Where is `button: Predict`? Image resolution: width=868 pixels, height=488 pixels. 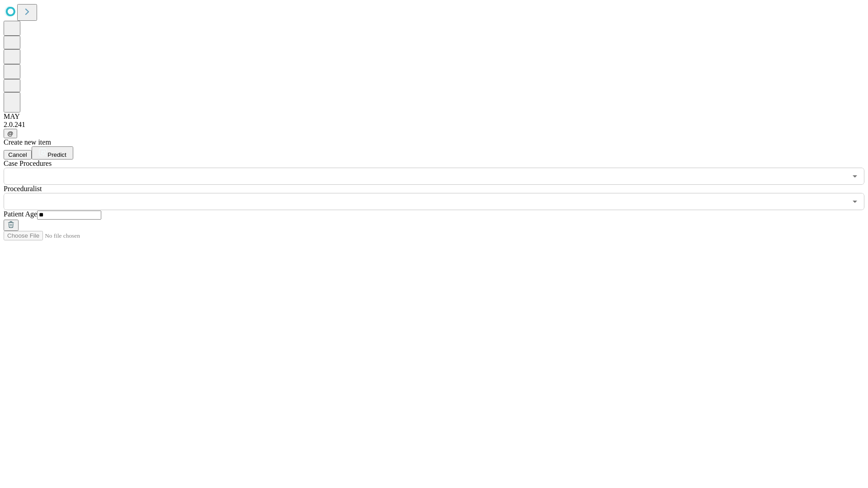
button: Predict is located at coordinates (52, 153).